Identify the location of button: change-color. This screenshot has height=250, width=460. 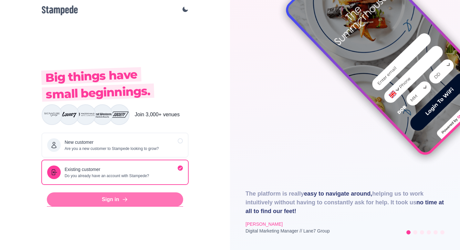
(182, 9).